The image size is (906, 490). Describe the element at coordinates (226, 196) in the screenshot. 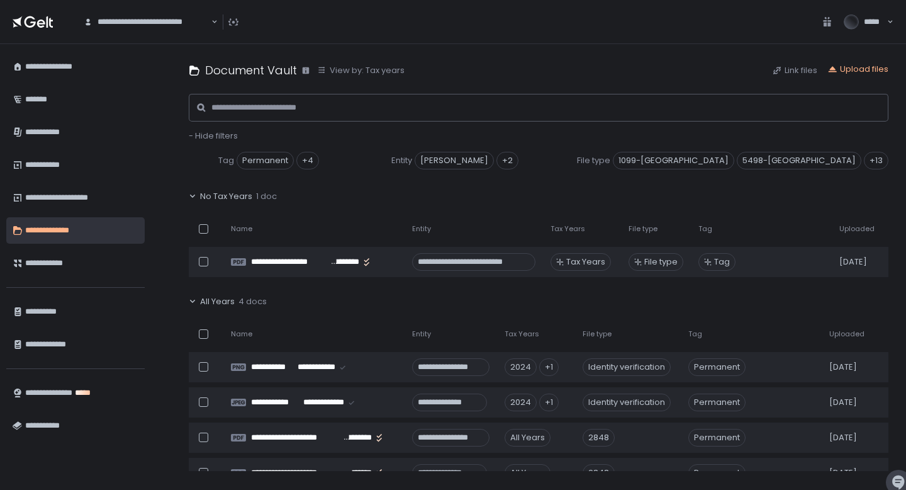

I see `span: No Tax Years` at that location.